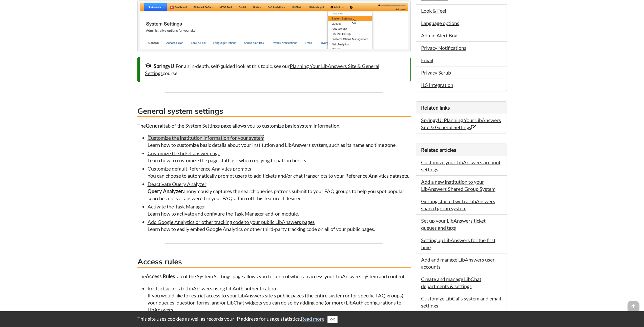 Image resolution: width=644 pixels, height=327 pixels. What do you see at coordinates (275, 69) in the screenshot?
I see `div: For an in-depth, self-guided look at this topic, see our course.` at bounding box center [275, 69].